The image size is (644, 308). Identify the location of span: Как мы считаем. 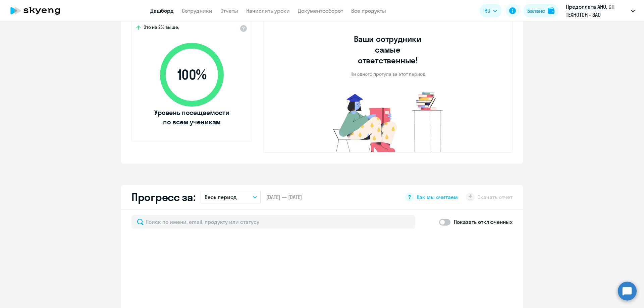
(437, 197).